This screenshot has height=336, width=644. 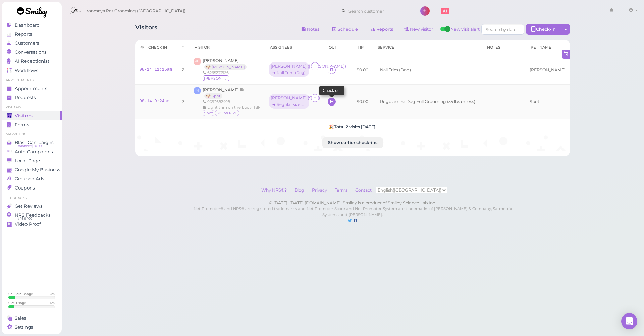 What do you see at coordinates (32, 43) in the screenshot?
I see `a: Customers` at bounding box center [32, 43].